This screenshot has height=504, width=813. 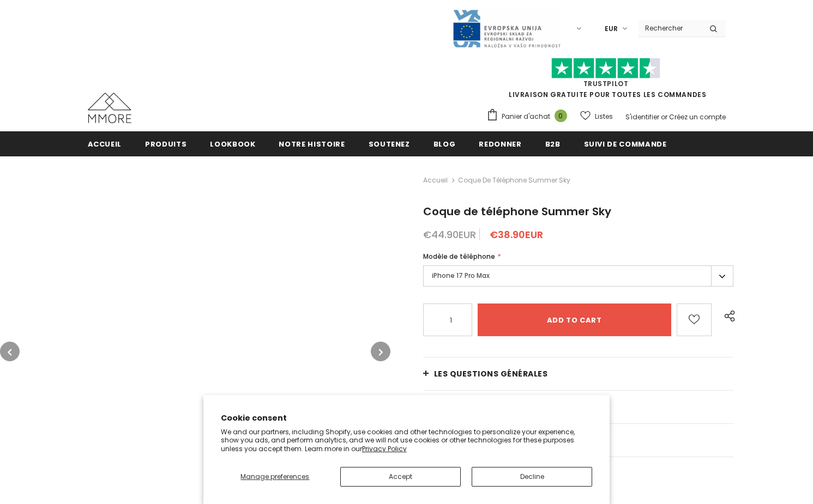 What do you see at coordinates (596, 116) in the screenshot?
I see `a: Listes` at bounding box center [596, 116].